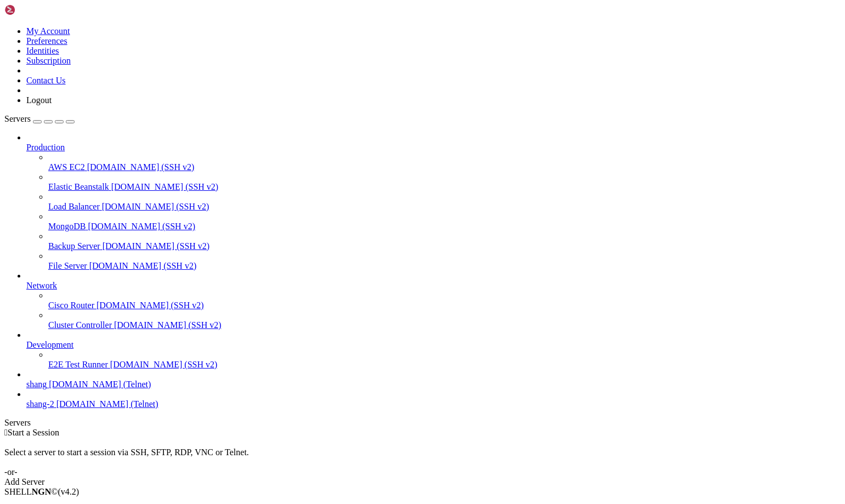 Image resolution: width=845 pixels, height=504 pixels. I want to click on div: Select a server to start a session via SSH, SFTP, RDP, VNC or Telnet. -or-, so click(422, 457).